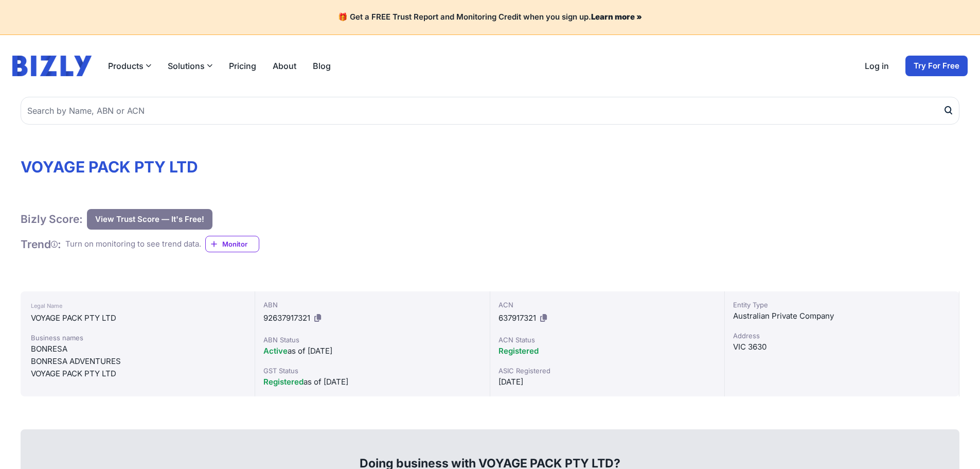 This screenshot has width=980, height=469. What do you see at coordinates (617, 17) in the screenshot?
I see `strong: Learn more »` at bounding box center [617, 17].